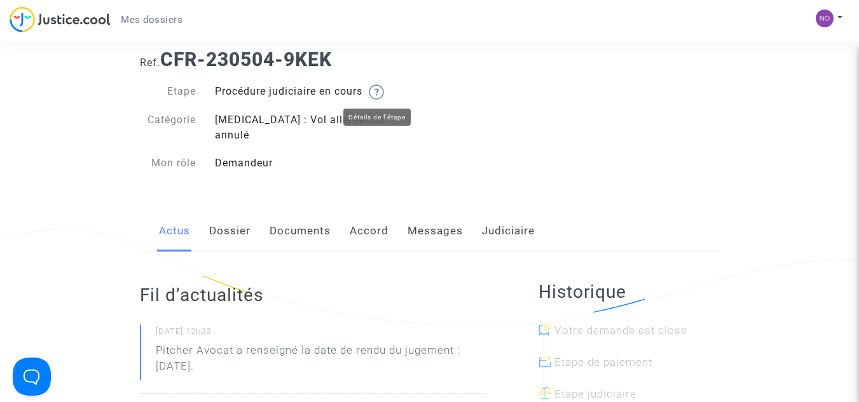  Describe the element at coordinates (508, 231) in the screenshot. I see `a: Judiciaire` at that location.